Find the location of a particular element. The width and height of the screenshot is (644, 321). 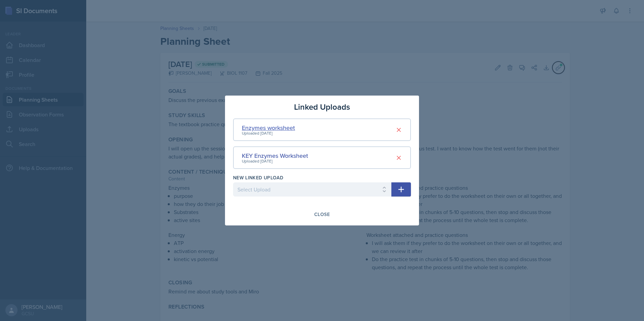

h3: Linked Uploads is located at coordinates (322, 107).